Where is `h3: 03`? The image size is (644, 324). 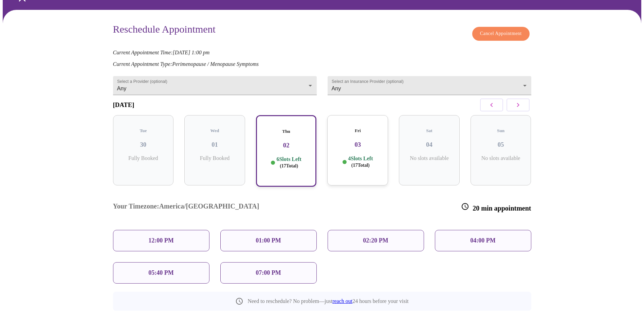 h3: 03 is located at coordinates (357, 145).